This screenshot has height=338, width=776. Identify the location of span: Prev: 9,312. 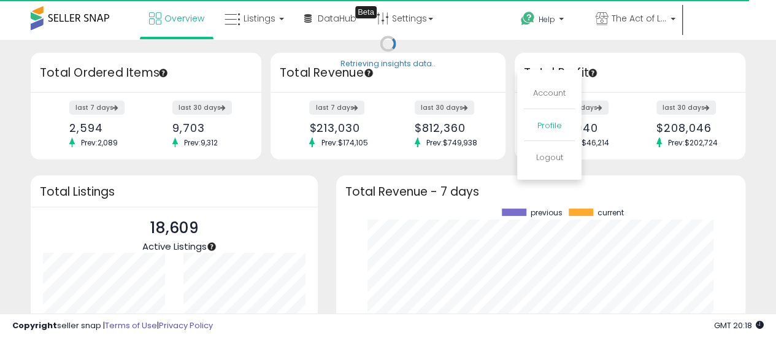
(201, 142).